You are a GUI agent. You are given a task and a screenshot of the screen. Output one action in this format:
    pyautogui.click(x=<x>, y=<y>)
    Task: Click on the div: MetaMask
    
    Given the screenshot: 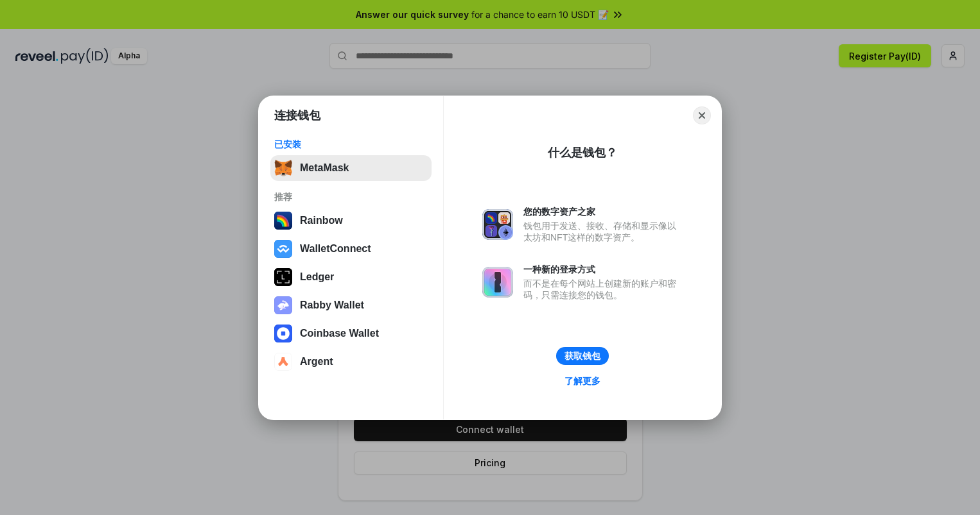 What is the action you would take?
    pyautogui.click(x=324, y=168)
    